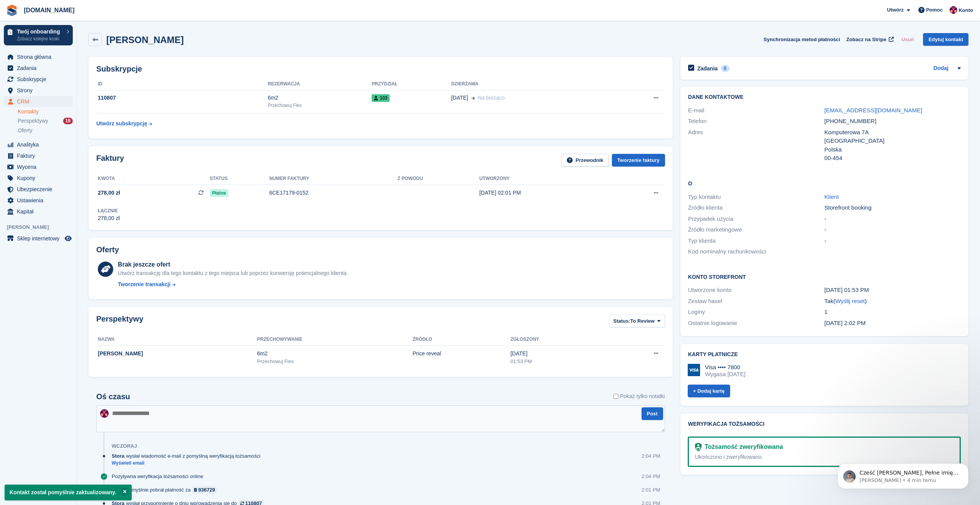  Describe the element at coordinates (40, 57) in the screenshot. I see `span: Strona główna` at that location.